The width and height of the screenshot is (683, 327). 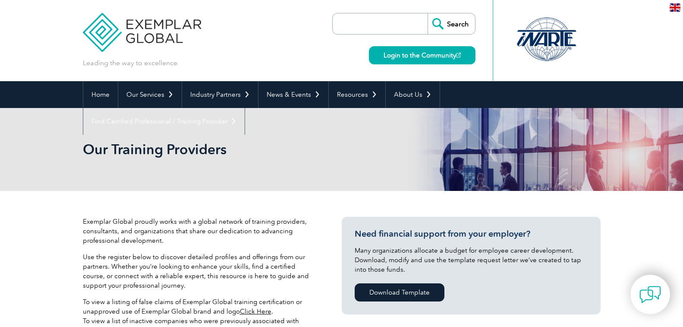 What do you see at coordinates (199, 231) in the screenshot?
I see `p: Exemplar Global proudly works with a global network of training providers, consultants, and organ...` at bounding box center [199, 231].